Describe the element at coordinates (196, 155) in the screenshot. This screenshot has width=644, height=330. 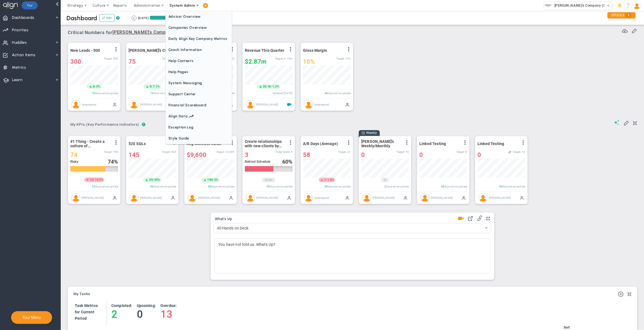
I see `span: $9,600` at that location.